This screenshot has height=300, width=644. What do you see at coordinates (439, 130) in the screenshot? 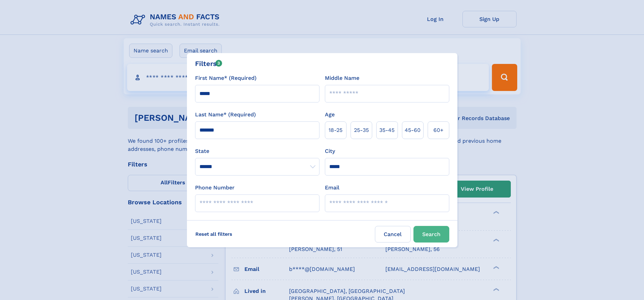
I see `span: 60+` at bounding box center [439, 130].